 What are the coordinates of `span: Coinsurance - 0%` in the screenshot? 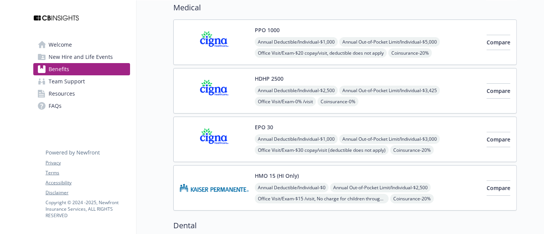 It's located at (338, 101).